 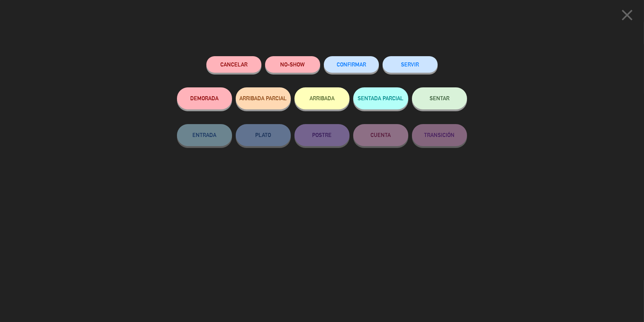 What do you see at coordinates (263, 98) in the screenshot?
I see `span: ARRIBADA PARCIAL` at bounding box center [263, 98].